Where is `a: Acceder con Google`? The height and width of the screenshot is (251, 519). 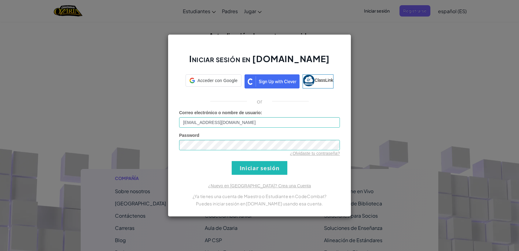
a: Acceder con Google is located at coordinates (213, 81).